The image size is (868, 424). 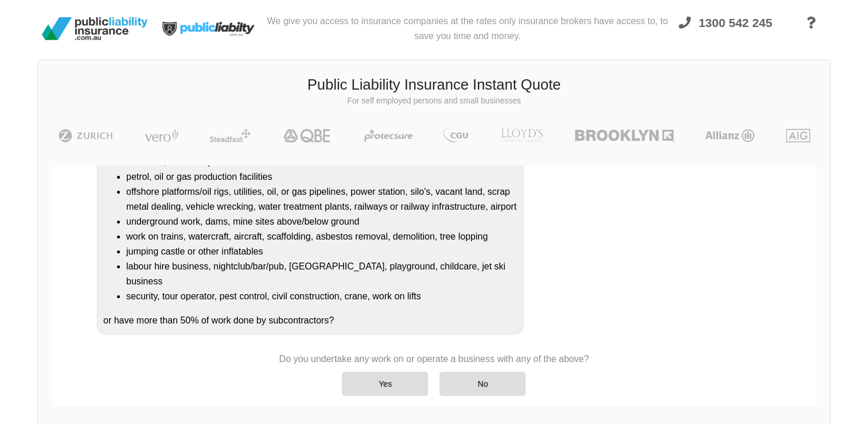 What do you see at coordinates (321, 177) in the screenshot?
I see `li: petrol, oil or gas production facilities` at bounding box center [321, 177].